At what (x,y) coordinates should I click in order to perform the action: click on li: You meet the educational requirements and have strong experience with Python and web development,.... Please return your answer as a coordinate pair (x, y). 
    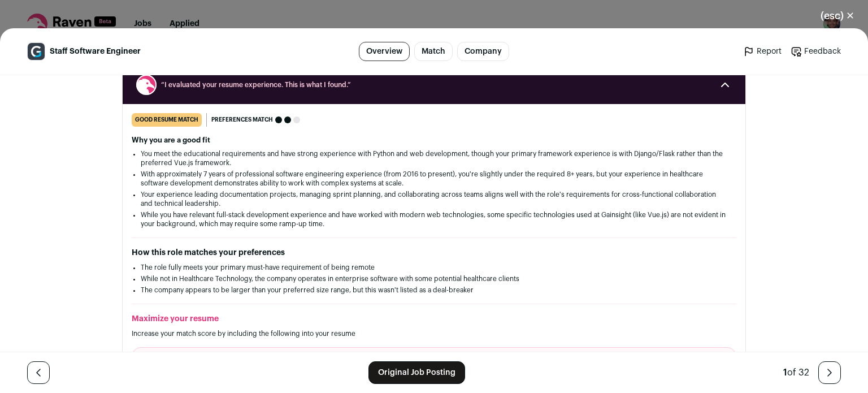
    Looking at the image, I should click on (434, 158).